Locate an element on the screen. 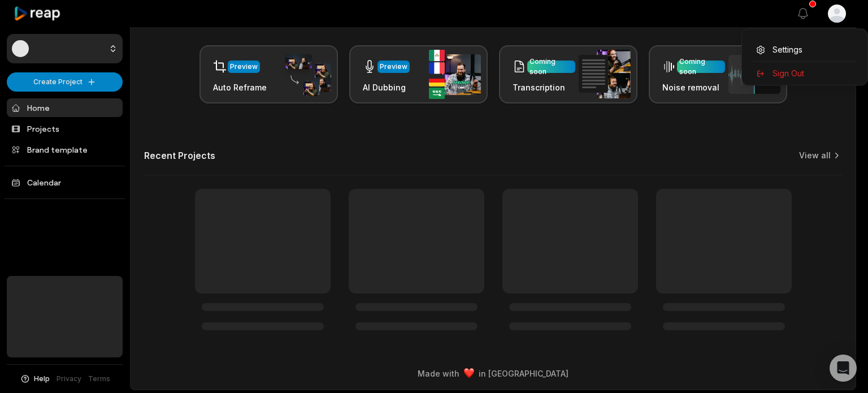 The image size is (868, 393). a: Brand template is located at coordinates (65, 150).